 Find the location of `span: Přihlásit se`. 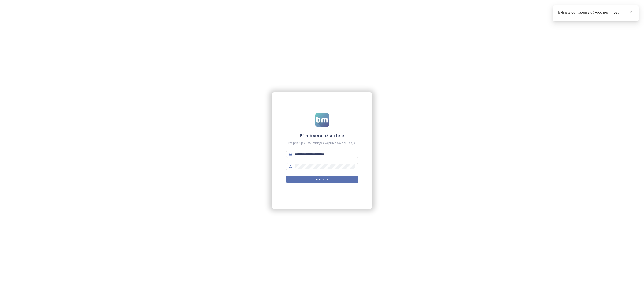

span: Přihlásit se is located at coordinates (322, 180).